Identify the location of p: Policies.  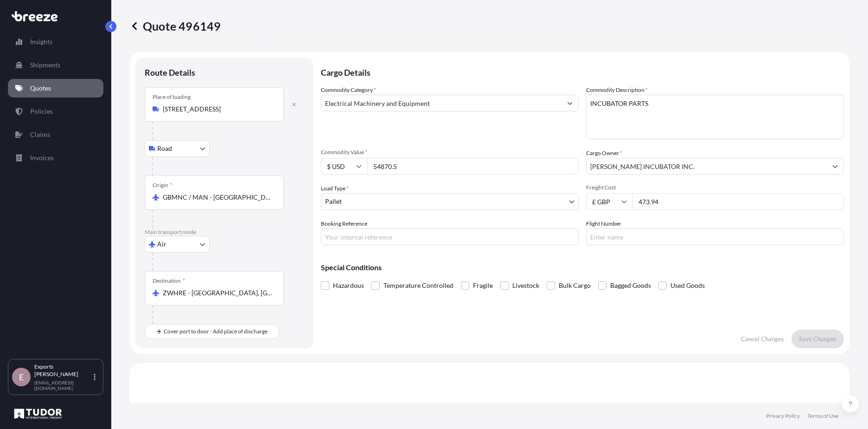
(42, 112).